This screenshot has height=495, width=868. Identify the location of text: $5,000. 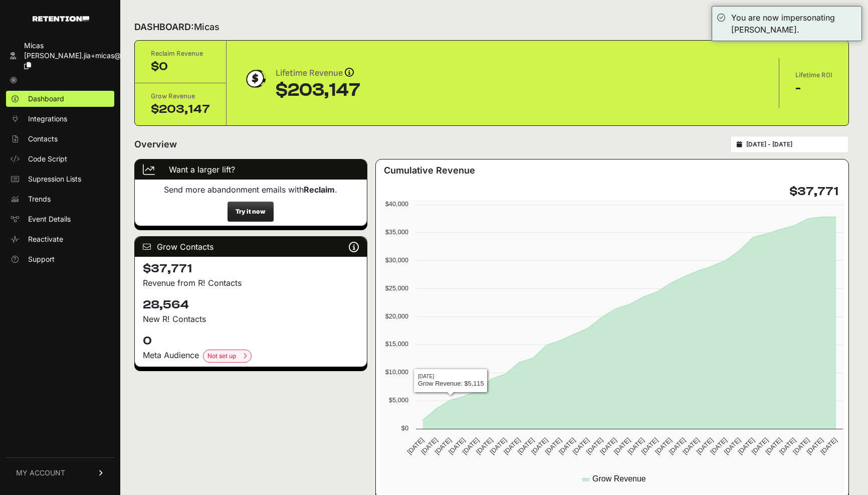
(399, 400).